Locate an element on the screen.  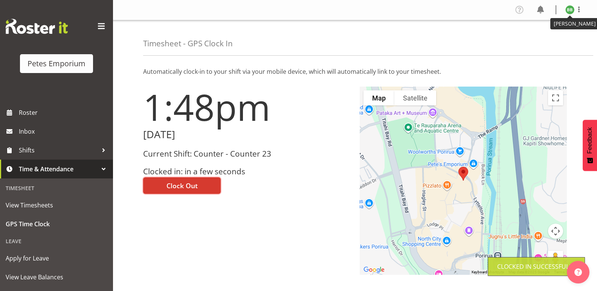
button: Toggle fullscreen view is located at coordinates (555, 98).